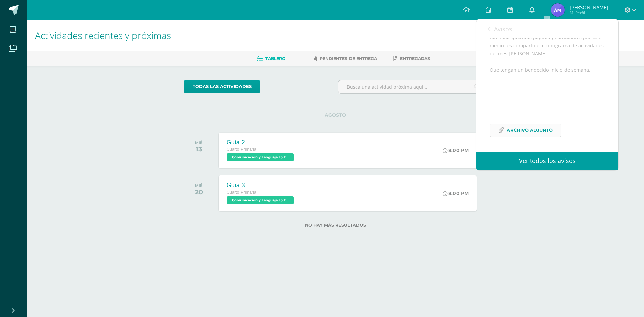 This screenshot has width=644, height=317. What do you see at coordinates (530, 130) in the screenshot?
I see `span: Archivo Adjunto` at bounding box center [530, 130].